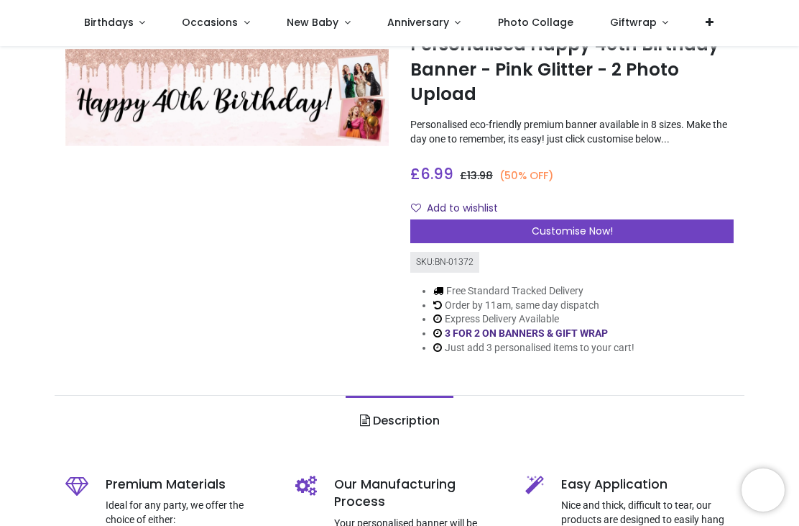 The height and width of the screenshot is (526, 799). I want to click on span: New Baby, so click(313, 22).